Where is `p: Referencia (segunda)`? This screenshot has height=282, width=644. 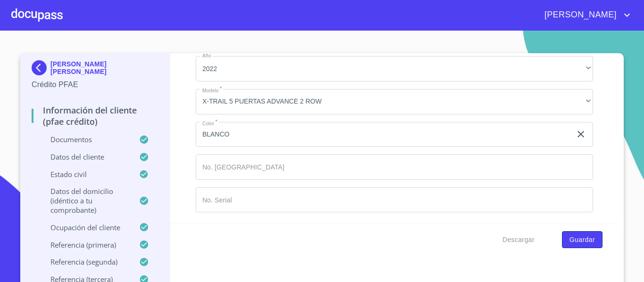
p: Referencia (segunda) is located at coordinates (85, 262).